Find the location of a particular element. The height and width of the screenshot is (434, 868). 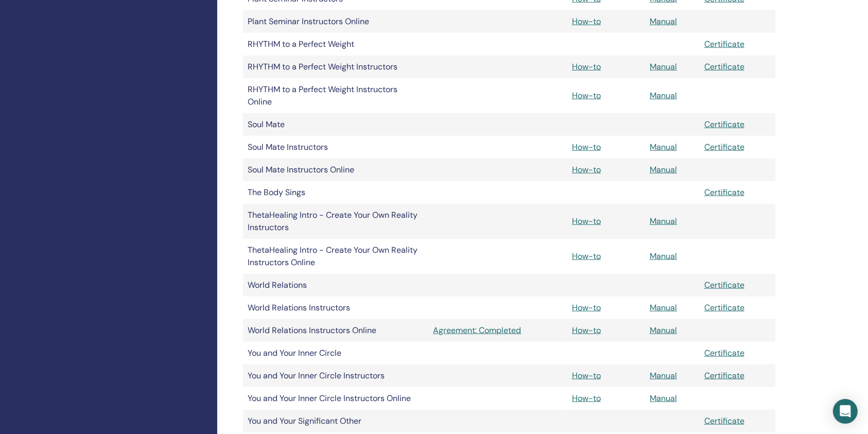

td: Soul Mate Instructors is located at coordinates (336, 147).